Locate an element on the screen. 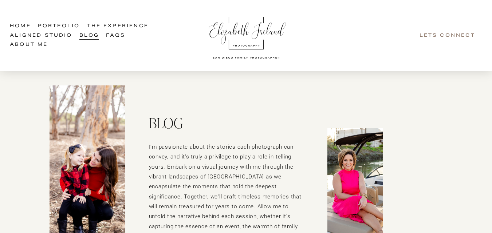  img: Elizabeth Ireland Photography San Diego Family Photographer is located at coordinates (246, 36).